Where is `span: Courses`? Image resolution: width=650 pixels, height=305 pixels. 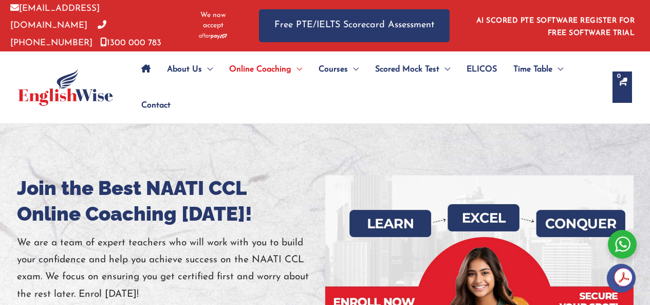 span: Courses is located at coordinates (333, 69).